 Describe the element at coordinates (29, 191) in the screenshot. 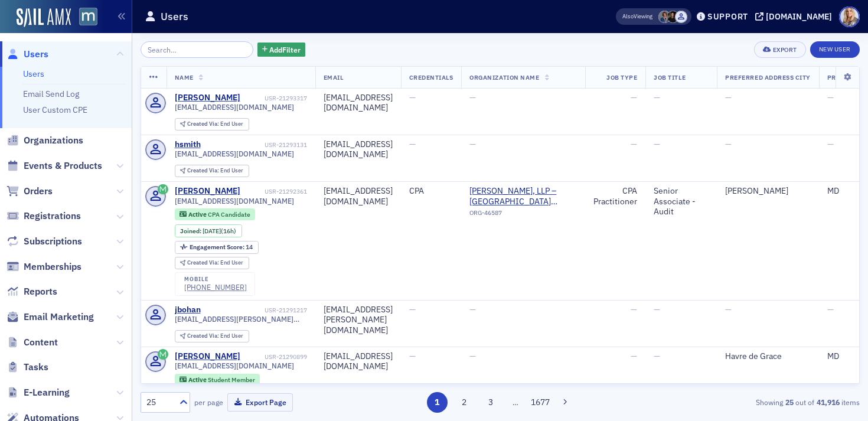

I see `a: Orders` at that location.